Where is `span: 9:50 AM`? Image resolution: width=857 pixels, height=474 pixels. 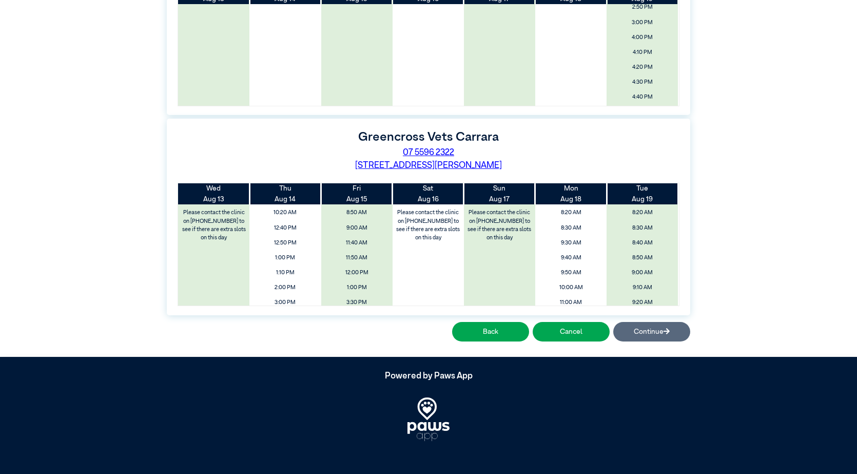
span: 9:50 AM is located at coordinates (571, 272).